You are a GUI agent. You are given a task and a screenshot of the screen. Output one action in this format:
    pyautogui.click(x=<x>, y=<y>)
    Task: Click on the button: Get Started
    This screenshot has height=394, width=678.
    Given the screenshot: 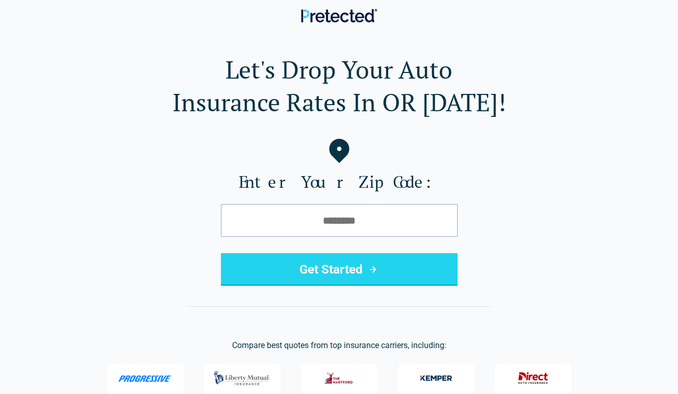 What is the action you would take?
    pyautogui.click(x=339, y=269)
    